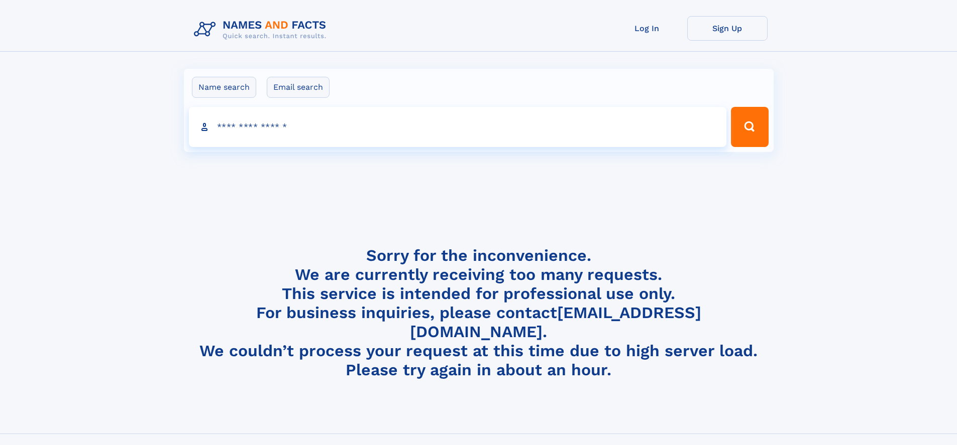  I want to click on a: Sign Up, so click(727, 28).